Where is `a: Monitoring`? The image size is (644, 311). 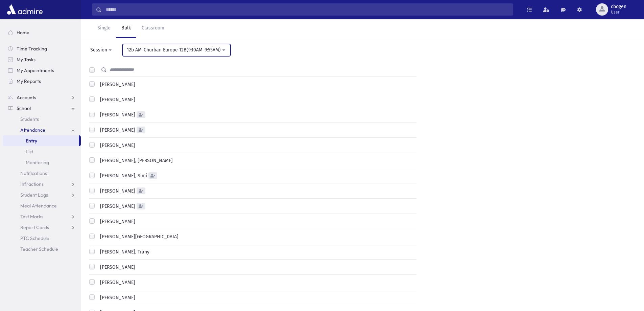
a: Monitoring is located at coordinates (42, 162).